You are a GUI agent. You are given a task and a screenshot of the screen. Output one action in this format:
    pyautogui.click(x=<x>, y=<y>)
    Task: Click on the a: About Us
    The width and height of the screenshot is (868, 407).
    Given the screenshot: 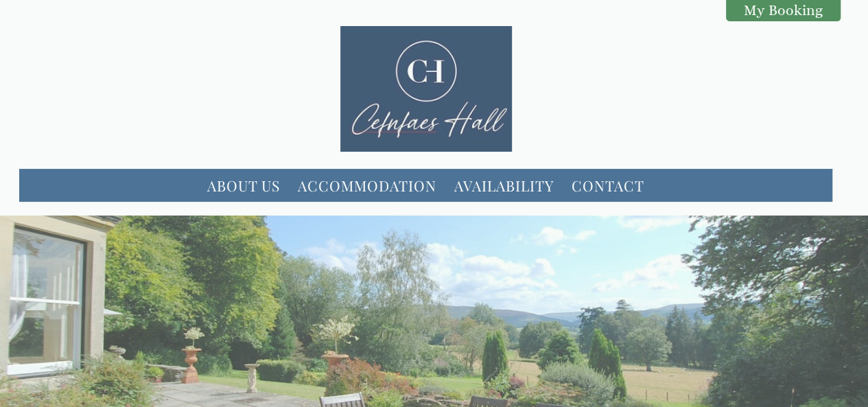 What is the action you would take?
    pyautogui.click(x=243, y=185)
    